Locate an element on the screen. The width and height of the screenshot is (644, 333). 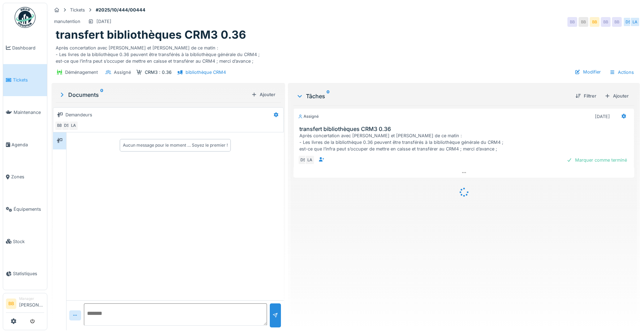
span: Agenda is located at coordinates (28, 145).